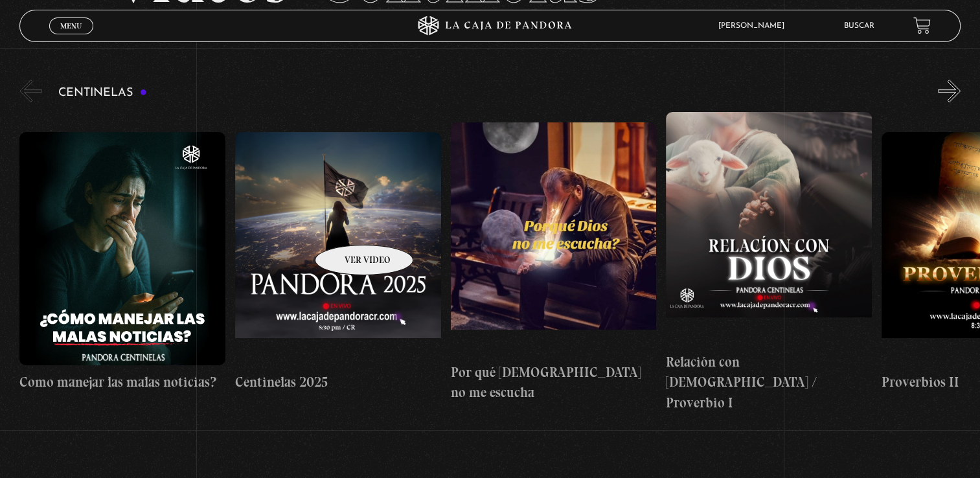 The image size is (980, 478). What do you see at coordinates (102, 93) in the screenshot?
I see `h3: Centinelas` at bounding box center [102, 93].